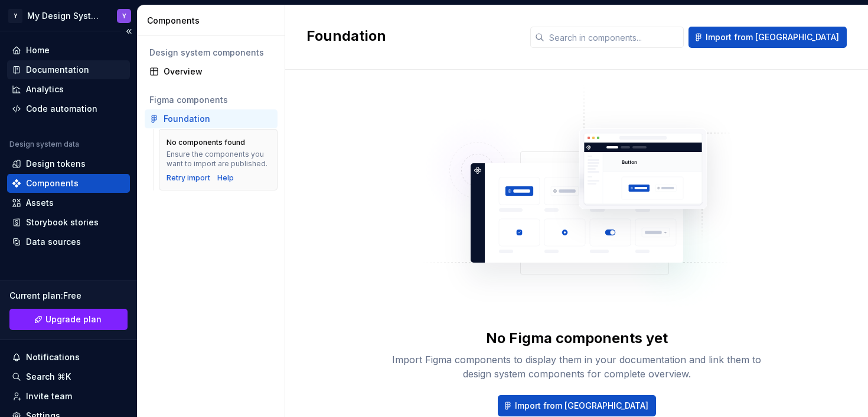  I want to click on a: Code automation, so click(68, 109).